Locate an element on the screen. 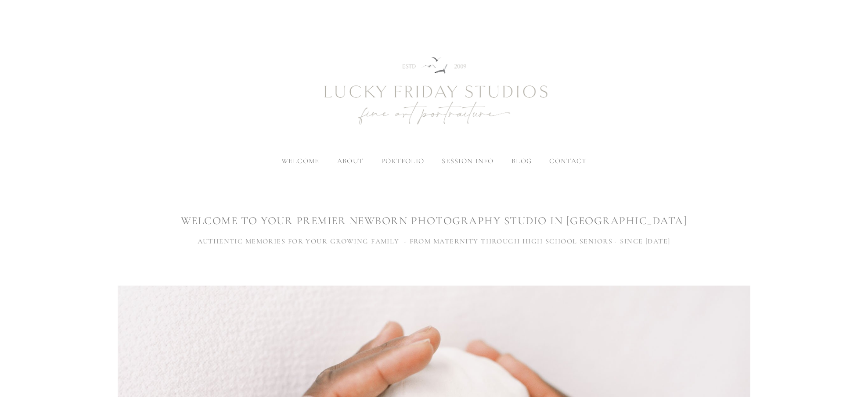 The width and height of the screenshot is (868, 397). a: welcome is located at coordinates (300, 161).